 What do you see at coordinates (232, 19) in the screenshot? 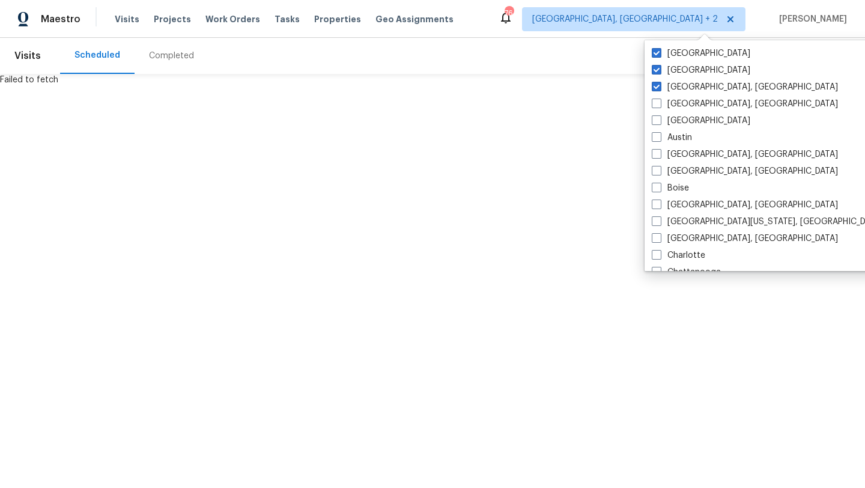
I see `span: Work Orders` at bounding box center [232, 19].